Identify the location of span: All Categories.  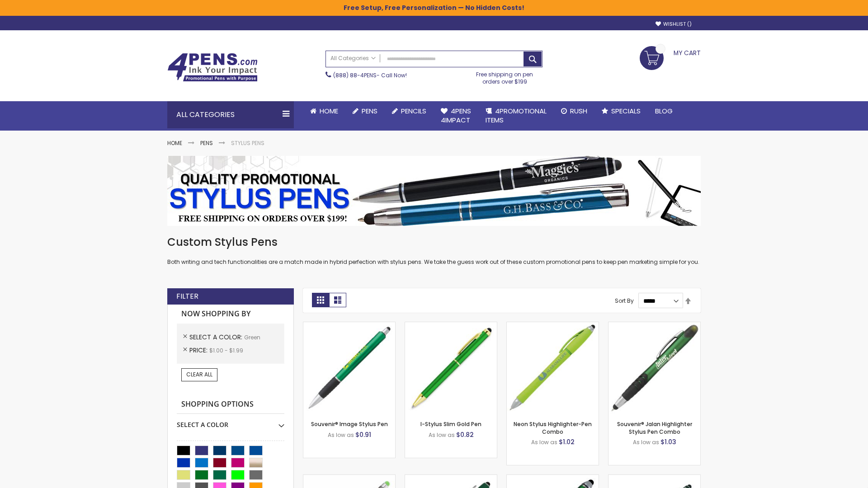
(353, 59).